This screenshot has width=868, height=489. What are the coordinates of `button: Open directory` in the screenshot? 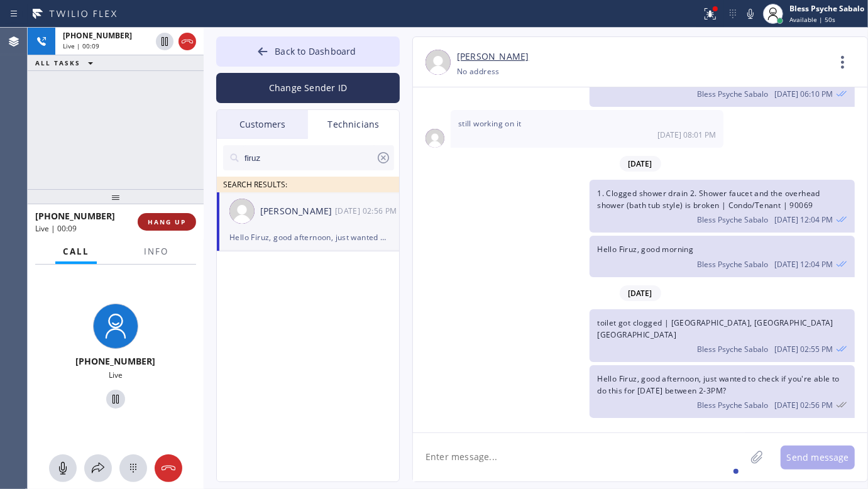 It's located at (98, 468).